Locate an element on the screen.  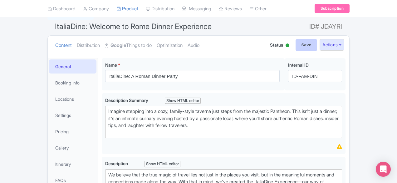
span: ID# JDAYRI is located at coordinates (326, 27).